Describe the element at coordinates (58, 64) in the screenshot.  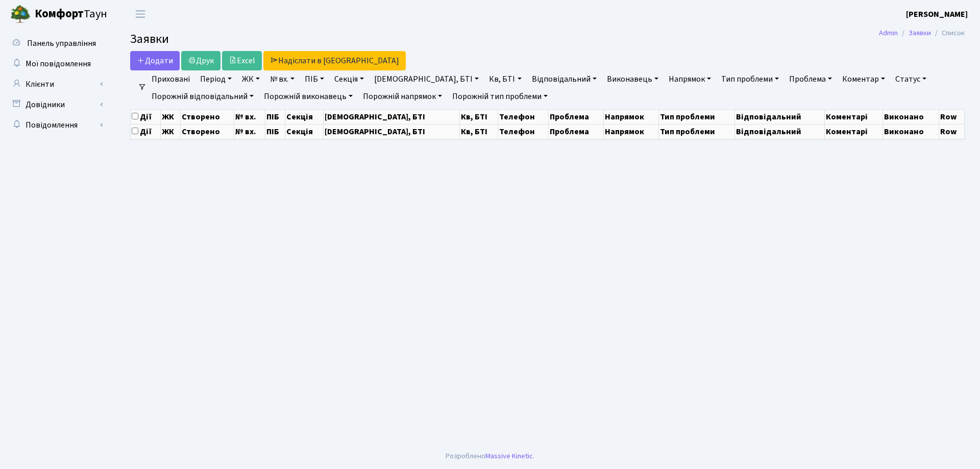
I see `span: Мої повідомлення` at that location.